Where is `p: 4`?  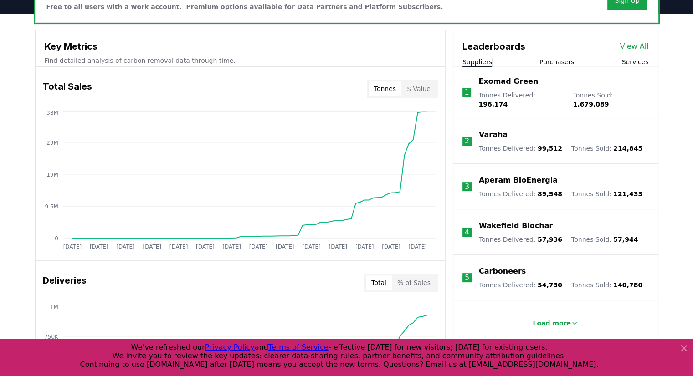
p: 4 is located at coordinates (467, 232).